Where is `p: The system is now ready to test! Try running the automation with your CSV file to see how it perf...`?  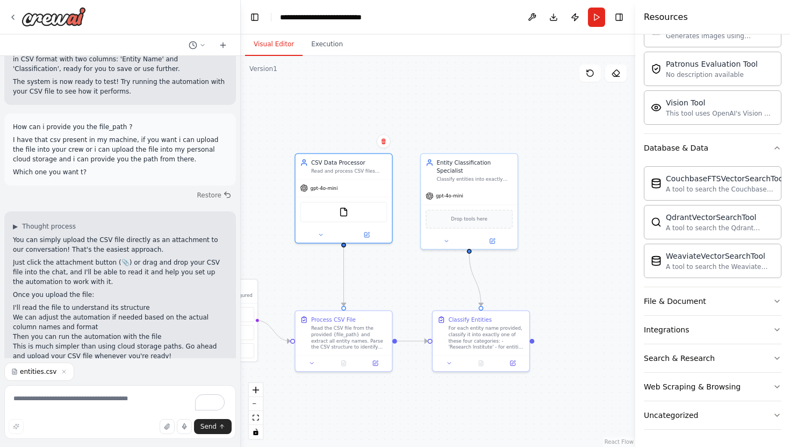 p: The system is now ready to test! Try running the automation with your CSV file to see how it perf... is located at coordinates (120, 87).